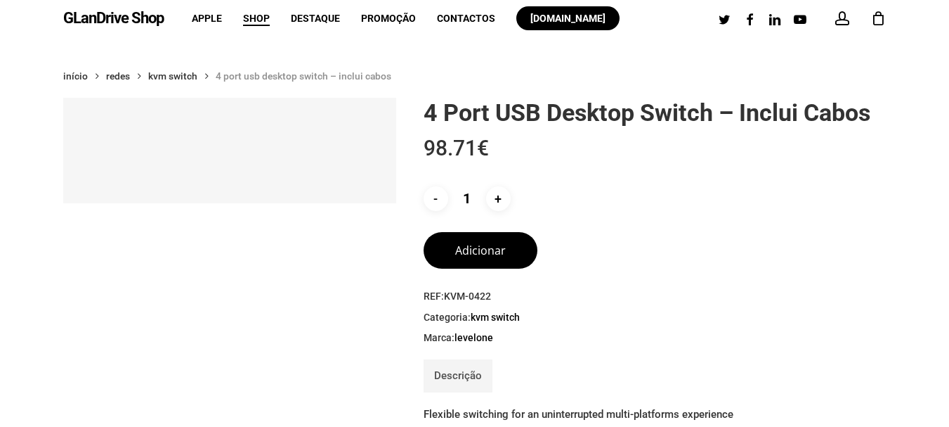 Image resolution: width=949 pixels, height=427 pixels. Describe the element at coordinates (456, 148) in the screenshot. I see `bdi: 98.71` at that location.